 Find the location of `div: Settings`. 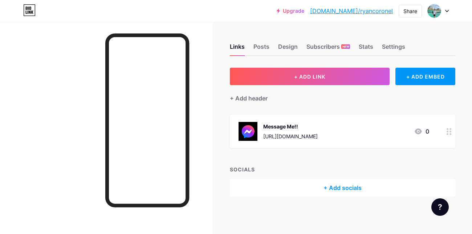

div: Settings is located at coordinates (394, 49).